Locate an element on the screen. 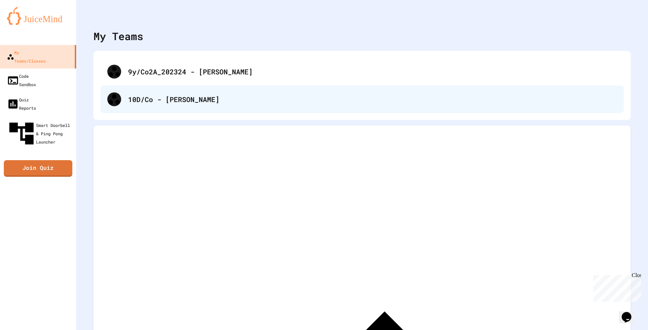 The image size is (648, 330). div: My Teams/Classes is located at coordinates (26, 57).